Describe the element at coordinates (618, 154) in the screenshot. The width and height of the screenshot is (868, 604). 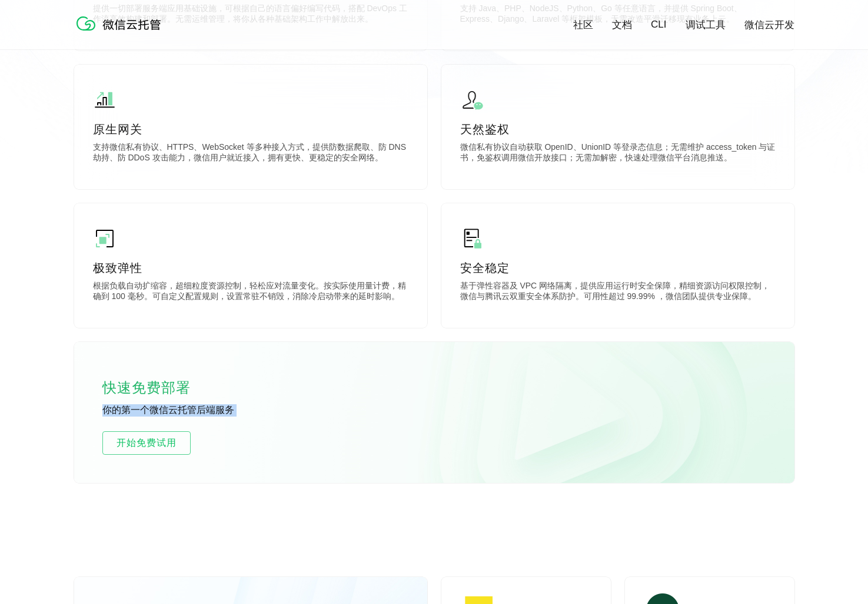
I see `p: 微信私有协议自动获取 OpenID、UnionID 等登录态信息；无需维护 access_token 与证书，免鉴权调用微信开放接口；无需加解密，快速处理微信平台消息推送。` at that location.